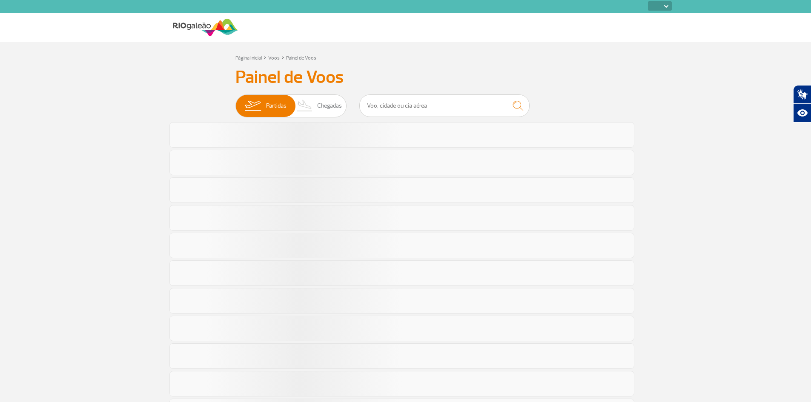 The image size is (811, 402). Describe the element at coordinates (802, 104) in the screenshot. I see `div: Plugin de acessibilidade da Hand Talk.` at that location.